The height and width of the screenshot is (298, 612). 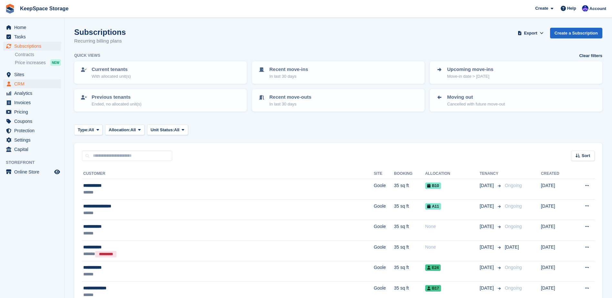 I want to click on span: E24, so click(x=433, y=268).